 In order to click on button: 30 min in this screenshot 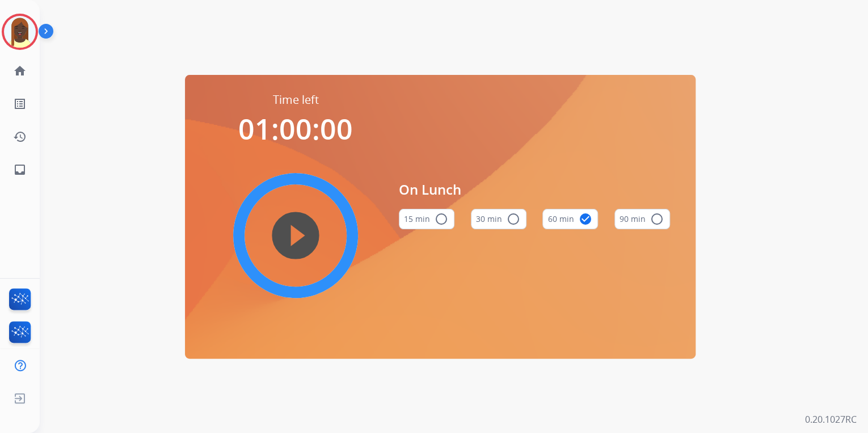, I will do `click(499, 219)`.